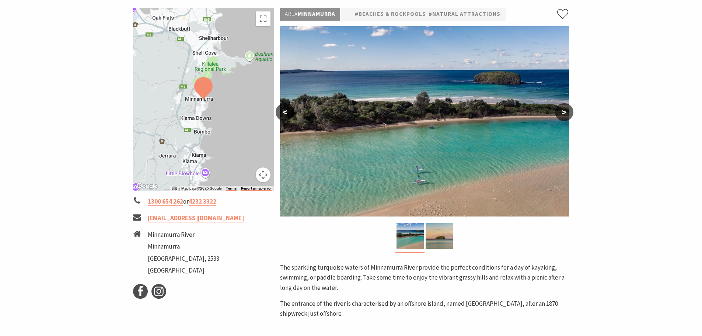  What do you see at coordinates (174, 188) in the screenshot?
I see `button: Keyboard shortcuts` at bounding box center [174, 188].